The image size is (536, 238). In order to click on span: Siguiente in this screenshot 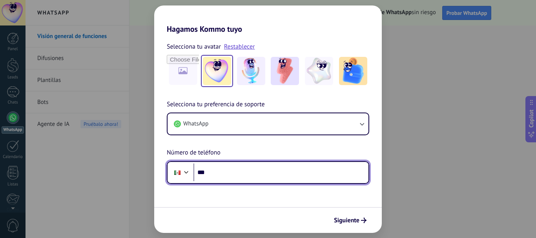, I will do `click(346, 220)`.